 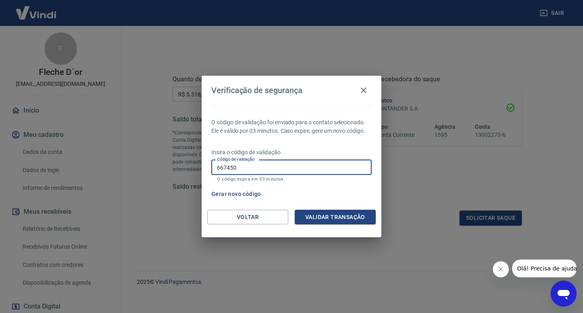 I want to click on h4: Verificação de segurança, so click(x=257, y=90).